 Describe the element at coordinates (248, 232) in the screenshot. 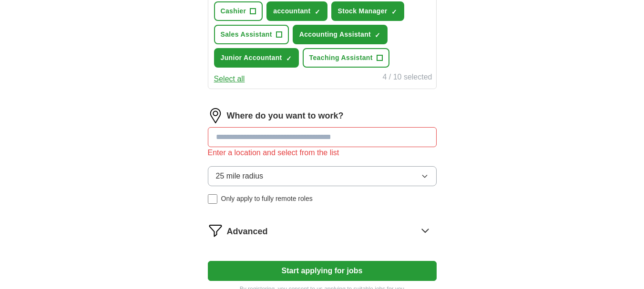

I see `span: Advanced` at that location.